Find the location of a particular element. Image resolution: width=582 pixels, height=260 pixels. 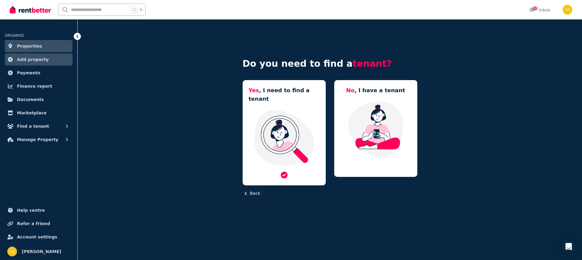

span: ORGANISE is located at coordinates (14, 36).